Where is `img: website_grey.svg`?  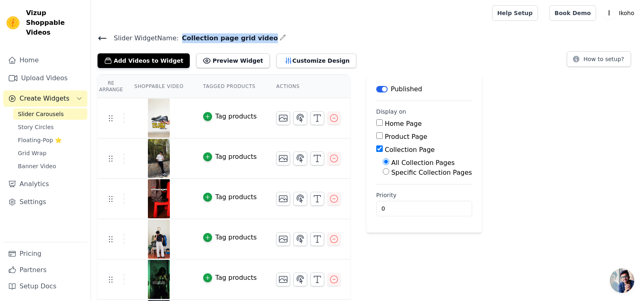
img: website_grey.svg is located at coordinates (16, 25).